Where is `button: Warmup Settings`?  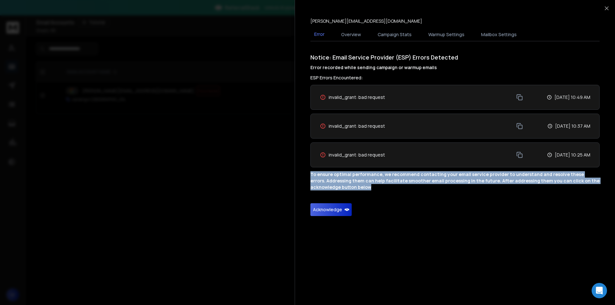 button: Warmup Settings is located at coordinates (446, 35).